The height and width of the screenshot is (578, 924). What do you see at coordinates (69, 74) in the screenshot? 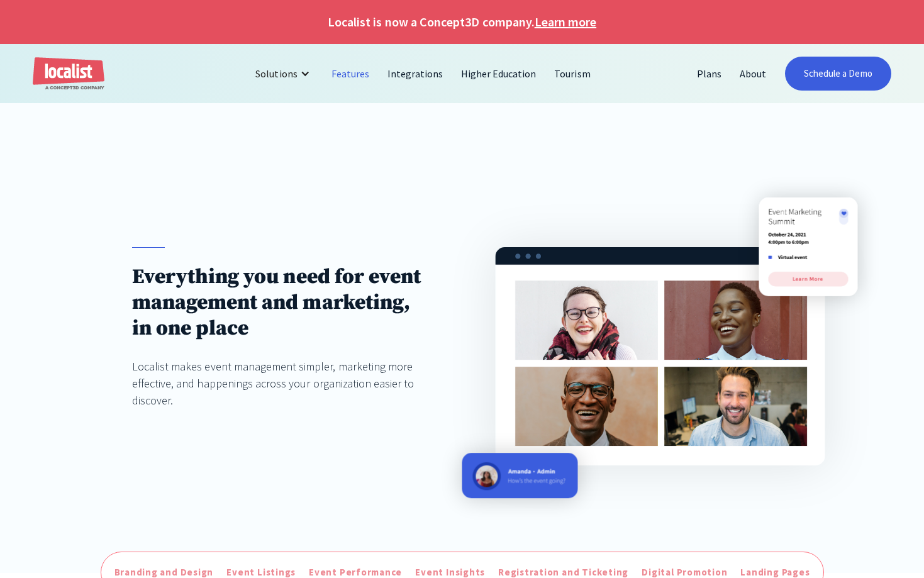
I see `a: home` at bounding box center [69, 74].